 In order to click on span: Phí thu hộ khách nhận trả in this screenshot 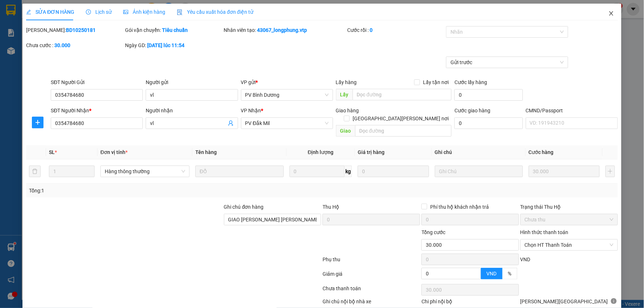, I will do `click(459, 207)`.